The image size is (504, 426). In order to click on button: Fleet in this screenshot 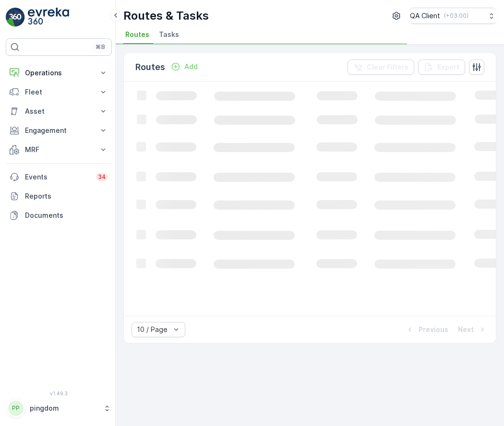, I will do `click(58, 92)`.